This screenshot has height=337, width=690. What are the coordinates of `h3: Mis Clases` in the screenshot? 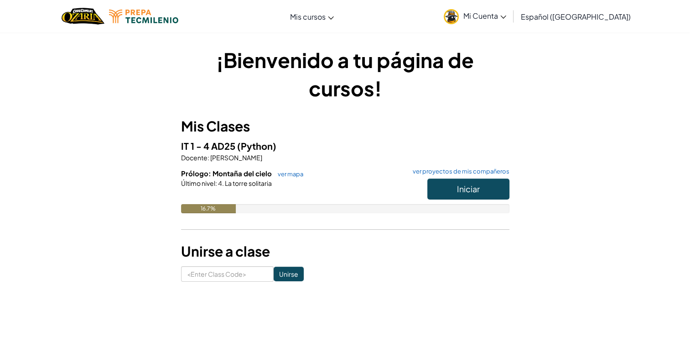 It's located at (345, 126).